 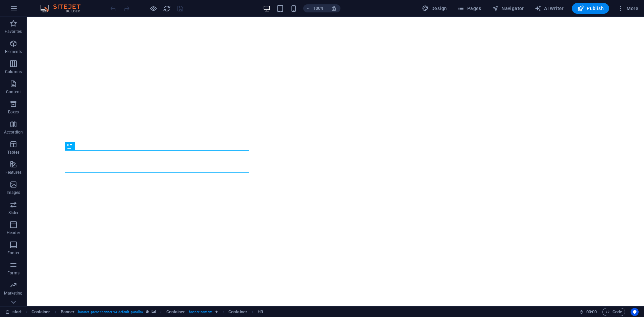 I want to click on span: Navigator, so click(x=508, y=8).